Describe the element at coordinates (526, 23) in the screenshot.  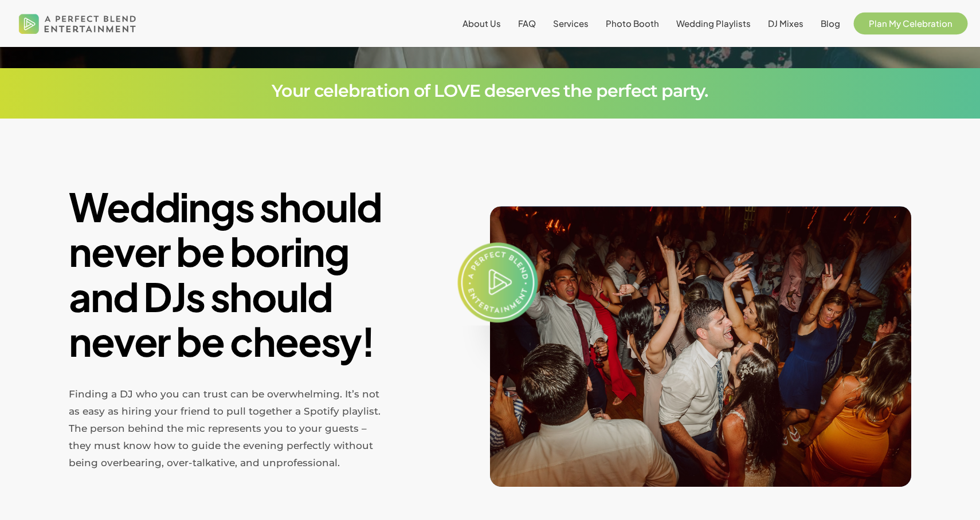
I see `a: FAQ` at that location.